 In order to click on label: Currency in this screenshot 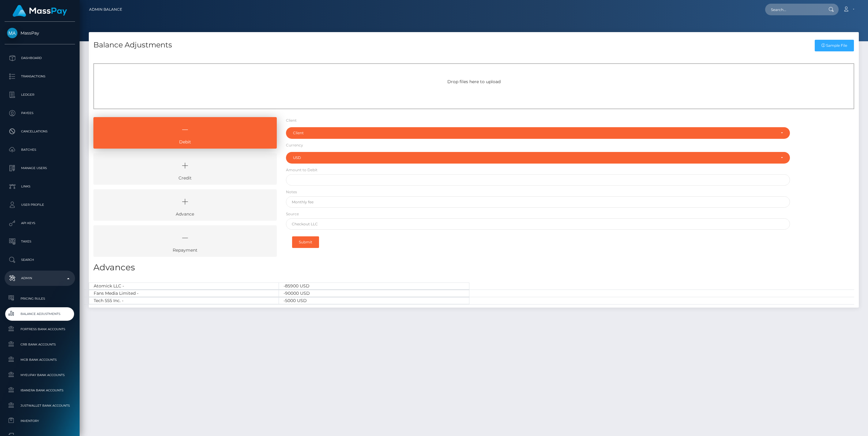, I will do `click(294, 146)`.